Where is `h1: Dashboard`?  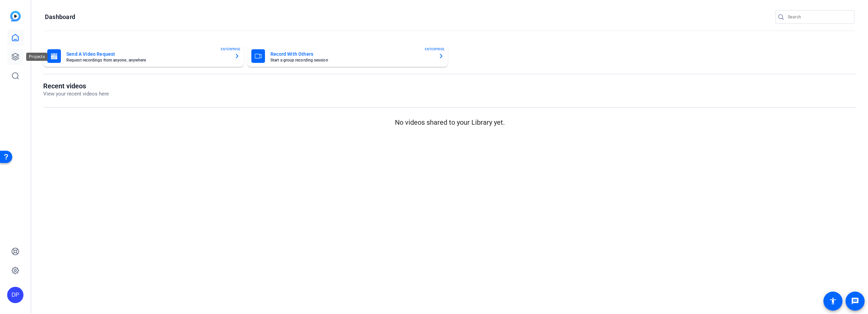 h1: Dashboard is located at coordinates (60, 17).